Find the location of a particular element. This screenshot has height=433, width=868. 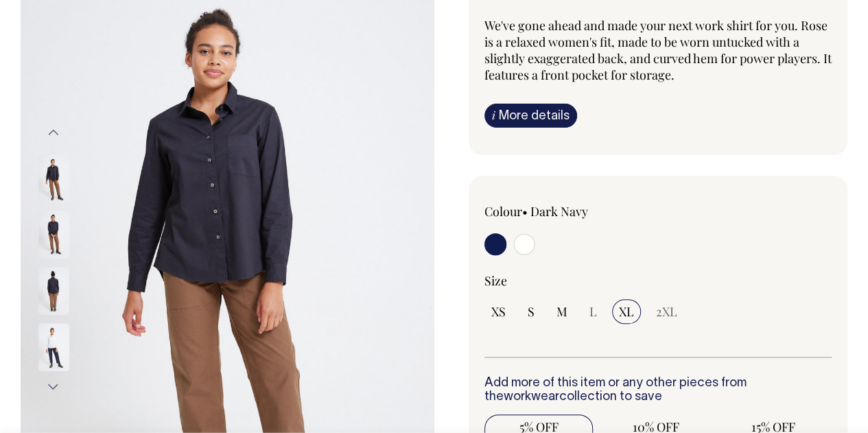

h6: Add more of this item or any other pieces from the collection to save is located at coordinates (658, 390).